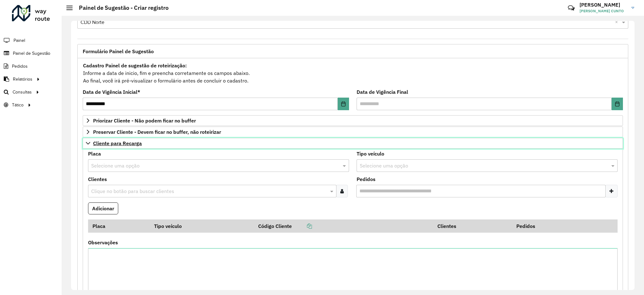  What do you see at coordinates (617, 22) in the screenshot?
I see `span: Clear all` at bounding box center [617, 22].